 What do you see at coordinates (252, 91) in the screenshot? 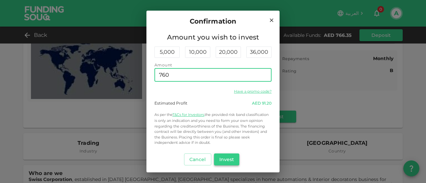
I see `a: Have a promo code?` at bounding box center [252, 91].